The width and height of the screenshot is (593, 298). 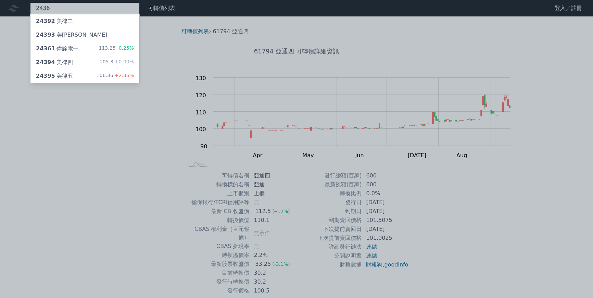 What do you see at coordinates (124, 75) in the screenshot?
I see `span: +2.35%` at bounding box center [124, 75].